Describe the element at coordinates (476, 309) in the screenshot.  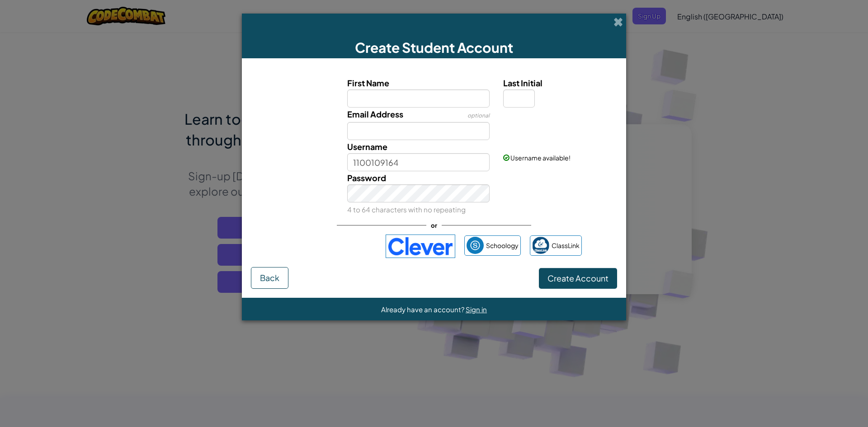
I see `a: Sign in` at that location.